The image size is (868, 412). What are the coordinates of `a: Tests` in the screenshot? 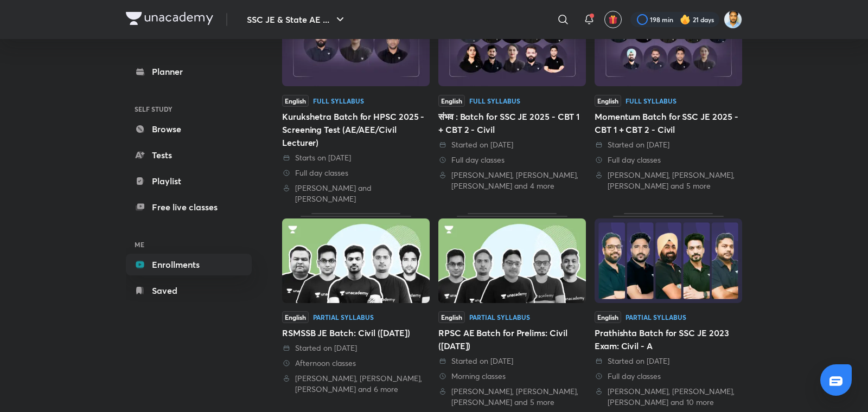 It's located at (189, 155).